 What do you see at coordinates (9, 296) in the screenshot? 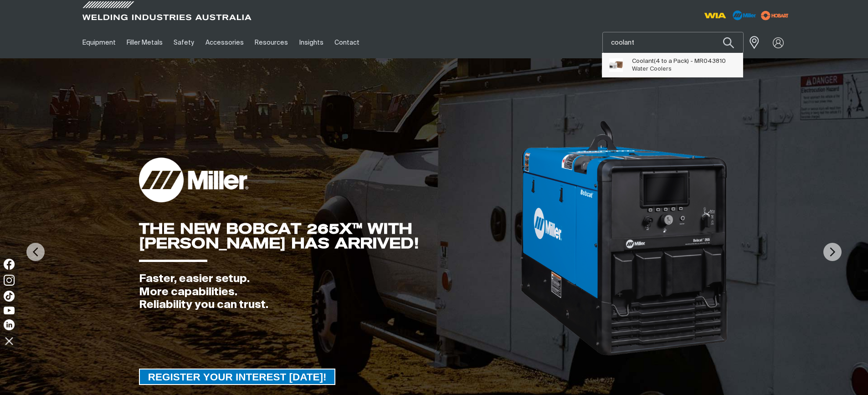
I see `img: TikTok` at bounding box center [9, 296].